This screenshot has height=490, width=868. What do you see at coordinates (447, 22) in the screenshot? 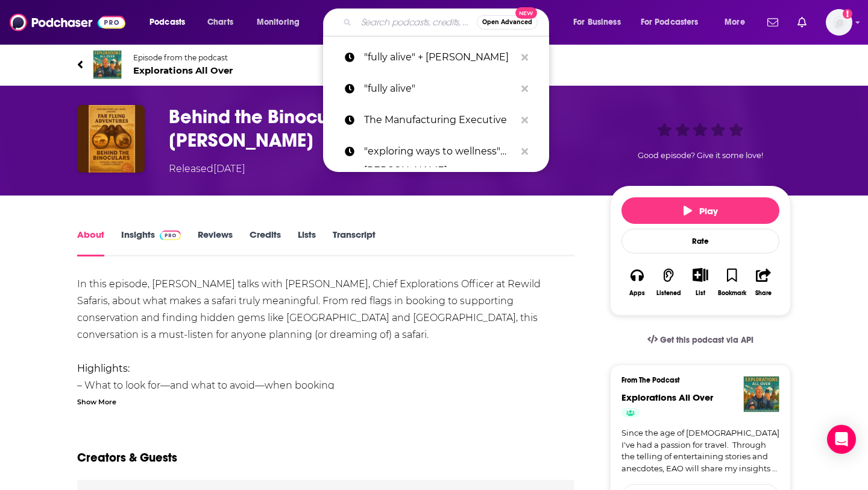
I see `div: Search podcasts, credits, & more...` at bounding box center [447, 22].